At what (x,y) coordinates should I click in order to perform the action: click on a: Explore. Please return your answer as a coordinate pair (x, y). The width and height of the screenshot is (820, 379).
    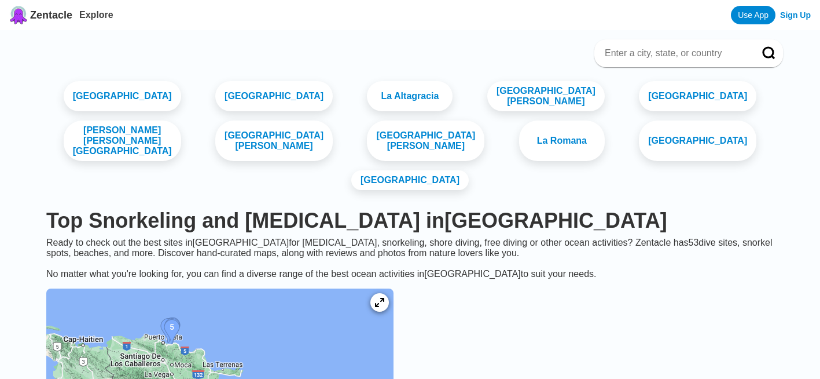
    Looking at the image, I should click on (96, 14).